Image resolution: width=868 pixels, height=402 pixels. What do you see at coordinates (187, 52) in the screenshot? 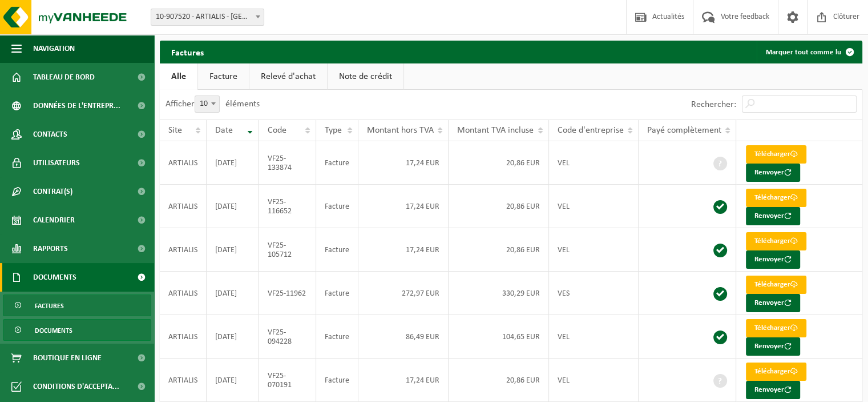
I see `h2: Factures` at bounding box center [187, 52].